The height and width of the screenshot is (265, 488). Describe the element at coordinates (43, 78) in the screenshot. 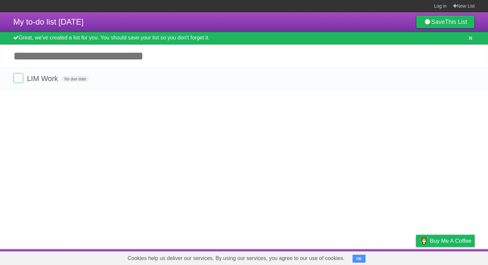

I see `span: LIM Work` at that location.